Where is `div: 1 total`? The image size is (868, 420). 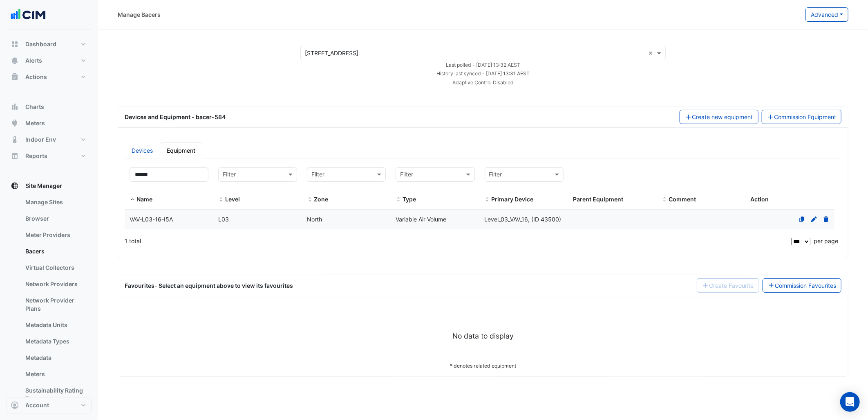 div: 1 total is located at coordinates (457, 241).